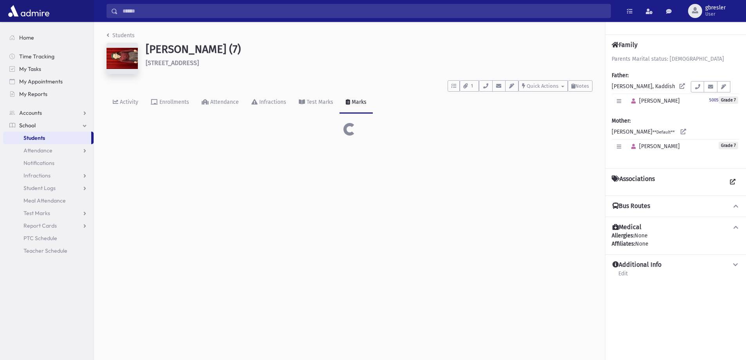 The height and width of the screenshot is (360, 746). Describe the element at coordinates (122, 58) in the screenshot. I see `img: w==` at that location.